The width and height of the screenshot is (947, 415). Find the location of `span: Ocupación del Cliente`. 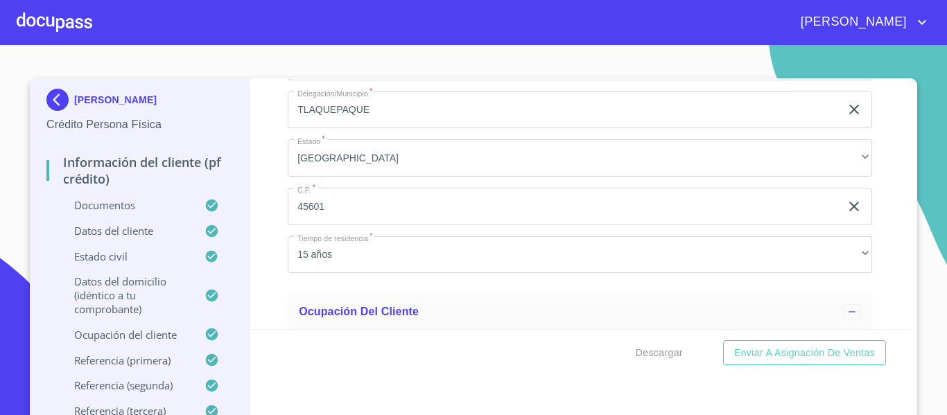

span: Ocupación del Cliente is located at coordinates (359, 311).